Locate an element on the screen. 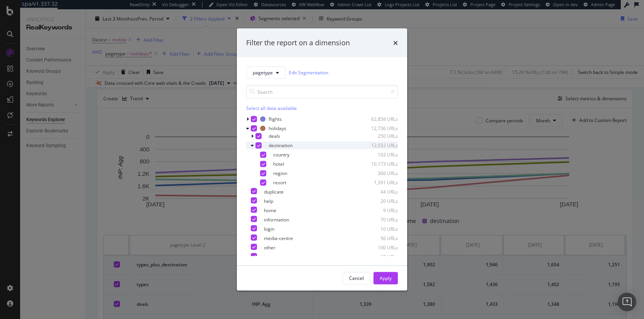 The height and width of the screenshot is (319, 644). span: pagetype is located at coordinates (263, 72).